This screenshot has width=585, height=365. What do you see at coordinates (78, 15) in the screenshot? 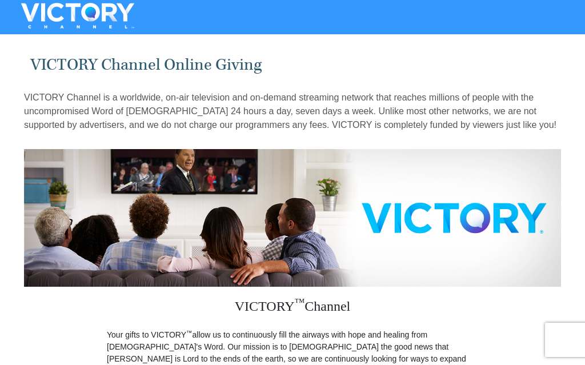
I see `img: VICTORYTHON - VICTORY Channel` at bounding box center [78, 15].